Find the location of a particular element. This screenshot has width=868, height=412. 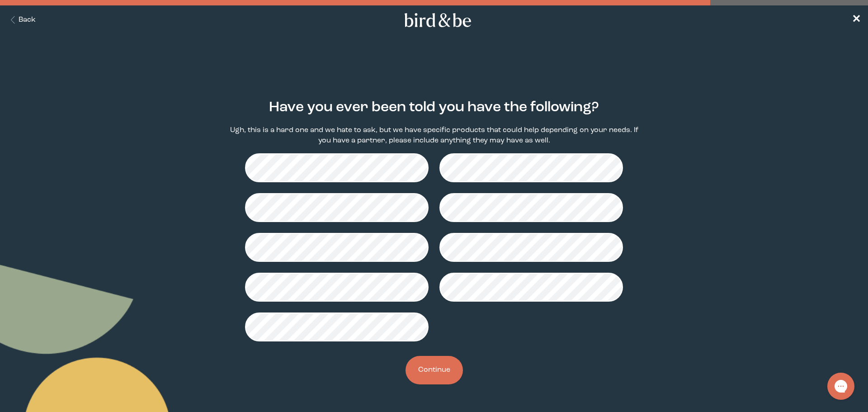

h2: Have you ever been told you have the following? is located at coordinates (434, 108).